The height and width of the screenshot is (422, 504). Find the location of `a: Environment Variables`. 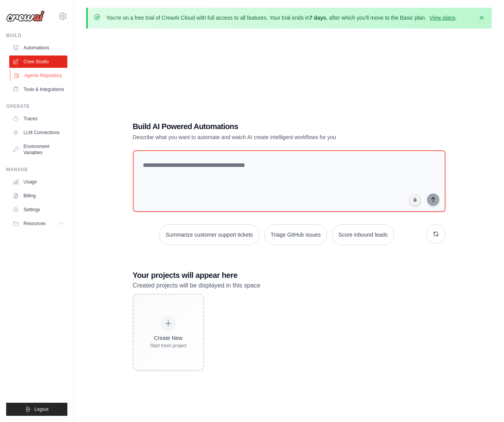

a: Environment Variables is located at coordinates (38, 150).